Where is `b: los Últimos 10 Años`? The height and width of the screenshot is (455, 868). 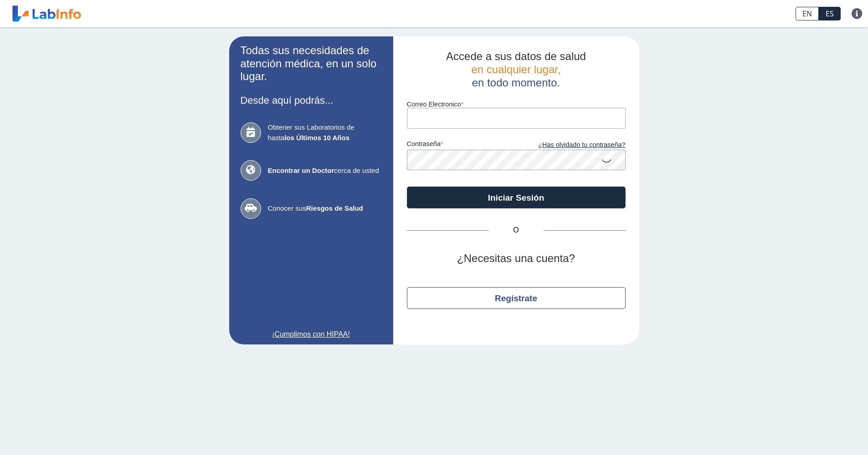
b: los Últimos 10 Años is located at coordinates (316, 137).